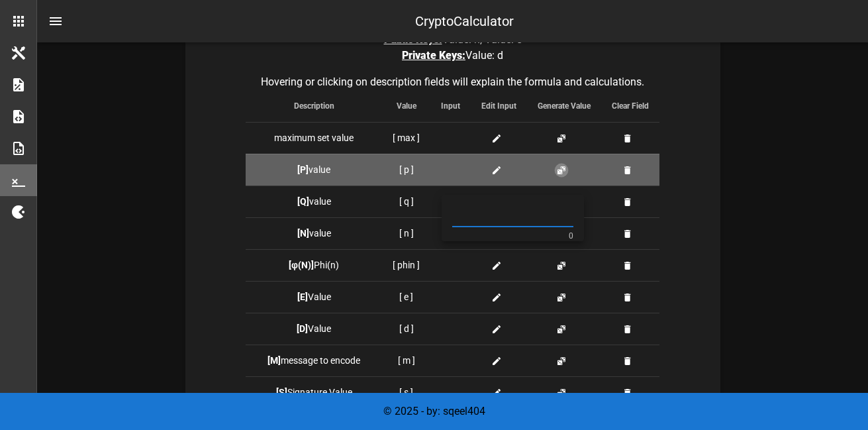 The width and height of the screenshot is (868, 430). Describe the element at coordinates (406, 106) in the screenshot. I see `th: Value` at that location.